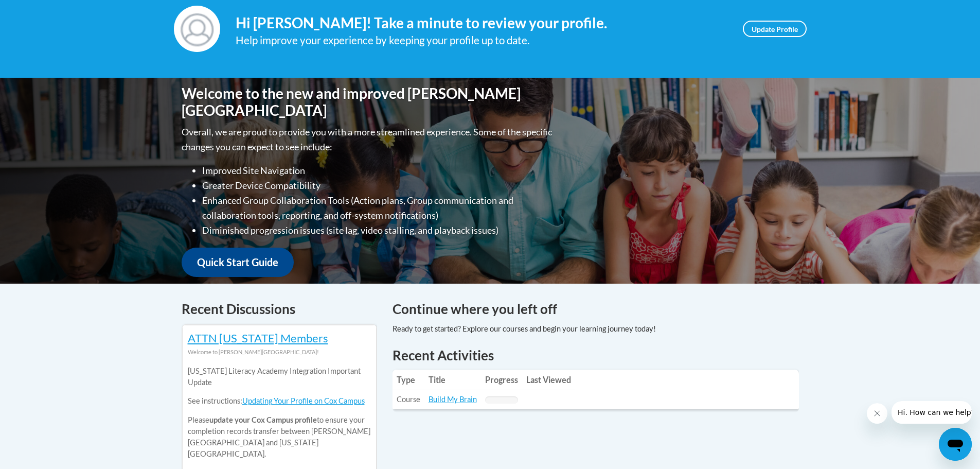 This screenshot has width=980, height=469. What do you see at coordinates (279, 309) in the screenshot?
I see `h4: Recent Discussions` at bounding box center [279, 309].